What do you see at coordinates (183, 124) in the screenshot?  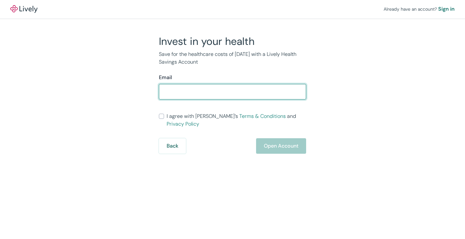 I see `a: Privacy Policy` at bounding box center [183, 124].